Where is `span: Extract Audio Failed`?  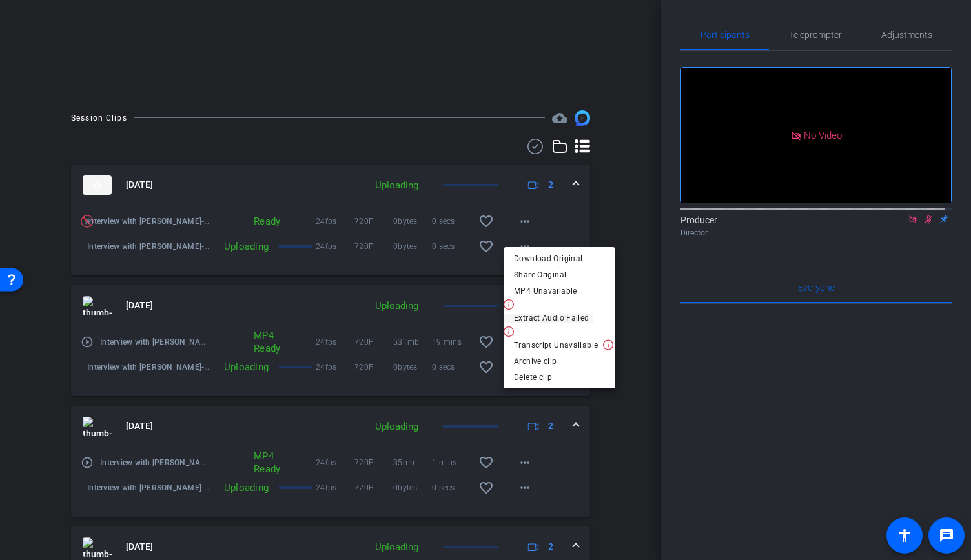 span: Extract Audio Failed is located at coordinates (552, 318).